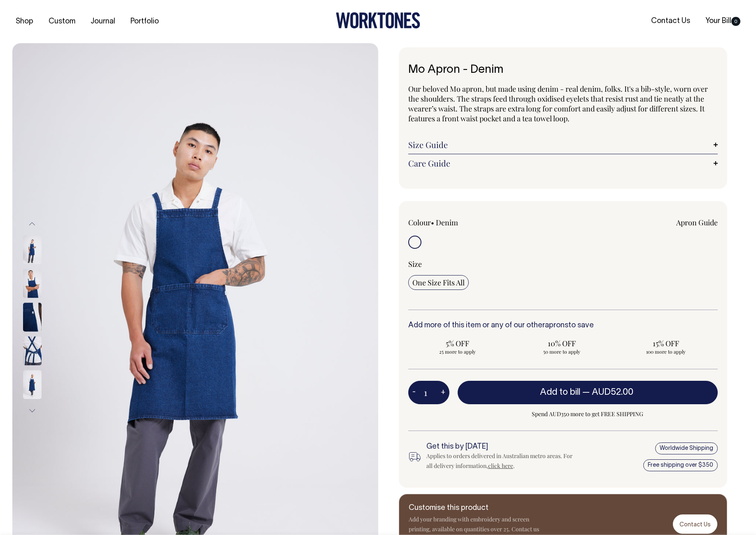  I want to click on a: Journal, so click(103, 21).